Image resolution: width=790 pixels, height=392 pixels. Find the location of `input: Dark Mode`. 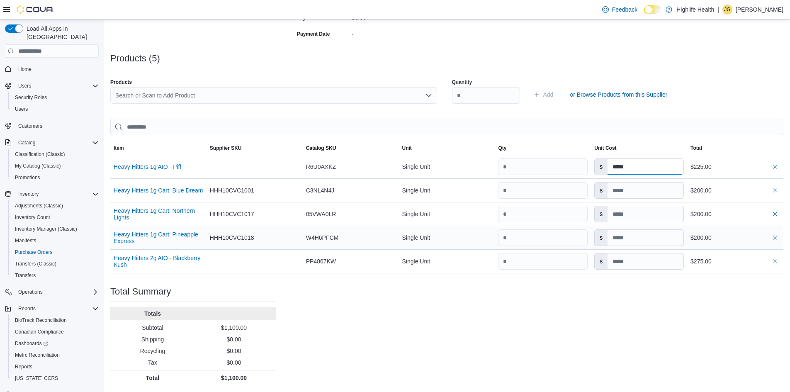

input: Dark Mode is located at coordinates (653, 10).